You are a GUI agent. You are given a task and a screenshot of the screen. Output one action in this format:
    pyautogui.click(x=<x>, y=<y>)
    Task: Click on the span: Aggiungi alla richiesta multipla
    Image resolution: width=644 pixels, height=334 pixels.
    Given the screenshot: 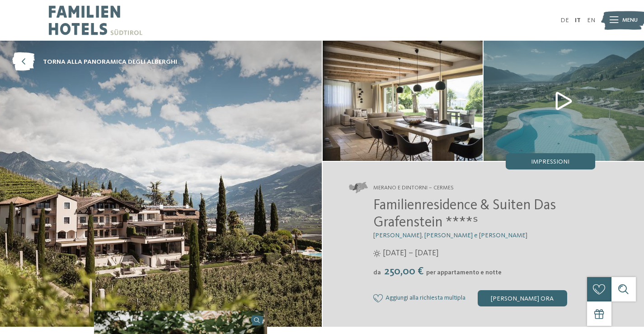 What is the action you would take?
    pyautogui.click(x=425, y=298)
    